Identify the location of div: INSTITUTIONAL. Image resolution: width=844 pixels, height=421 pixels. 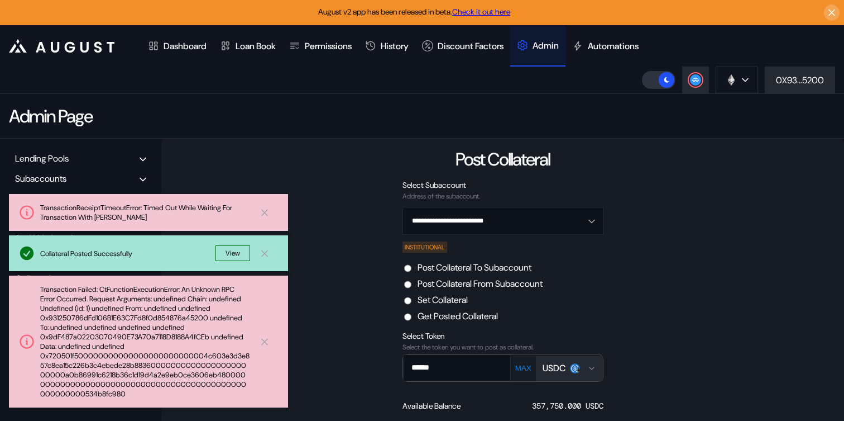
(425, 247).